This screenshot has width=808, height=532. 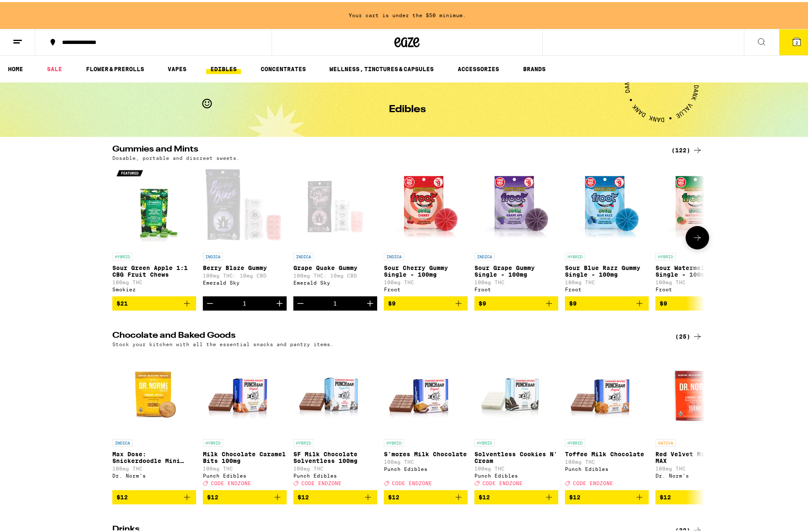 What do you see at coordinates (154, 287) in the screenshot?
I see `div: Smokiez` at bounding box center [154, 287].